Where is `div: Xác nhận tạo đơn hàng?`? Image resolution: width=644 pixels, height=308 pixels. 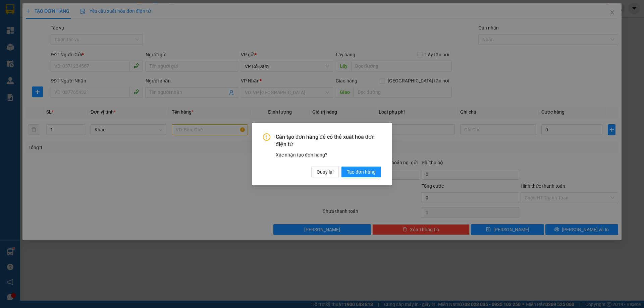
div: Xác nhận tạo đơn hàng? is located at coordinates (328, 155).